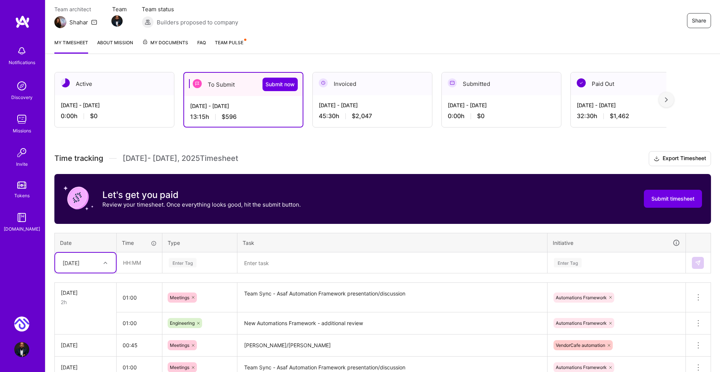 This screenshot has height=372, width=720. What do you see at coordinates (115, 46) in the screenshot?
I see `a: About Mission` at bounding box center [115, 46].